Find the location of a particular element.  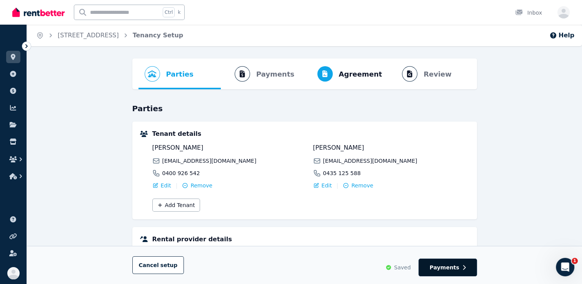

nav: Breadcrumb is located at coordinates (110, 35).